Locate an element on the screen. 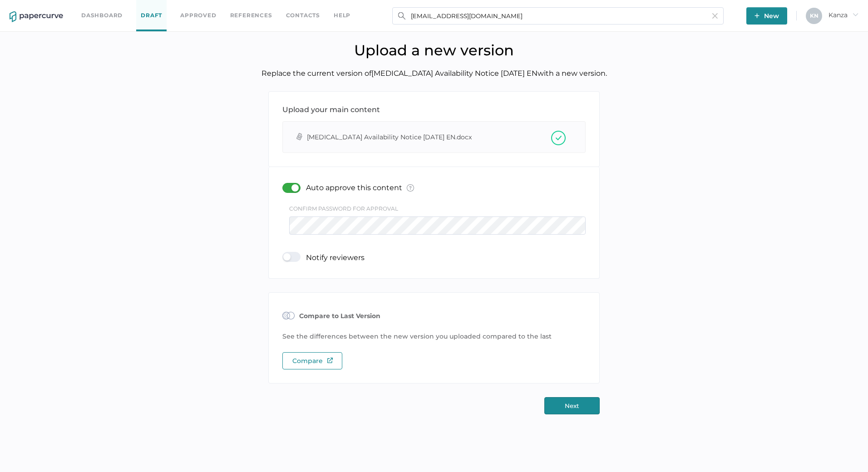  span: K N is located at coordinates (814, 16).